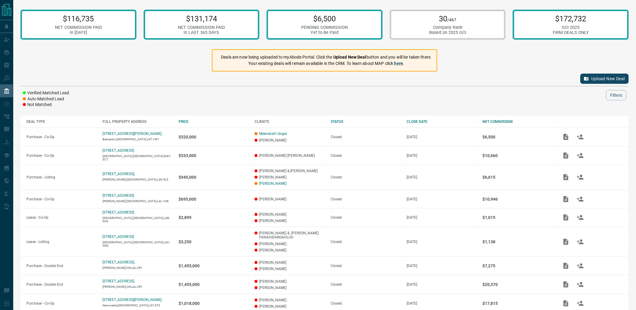  What do you see at coordinates (213, 137) in the screenshot?
I see `p: $520,000` at bounding box center [213, 137].